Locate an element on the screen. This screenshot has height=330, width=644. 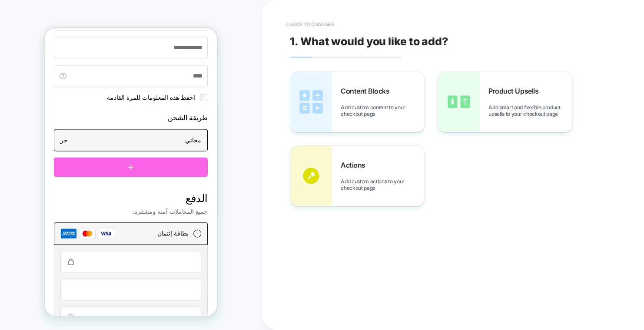
span: Add custom actions to your checkout page is located at coordinates (382, 185).